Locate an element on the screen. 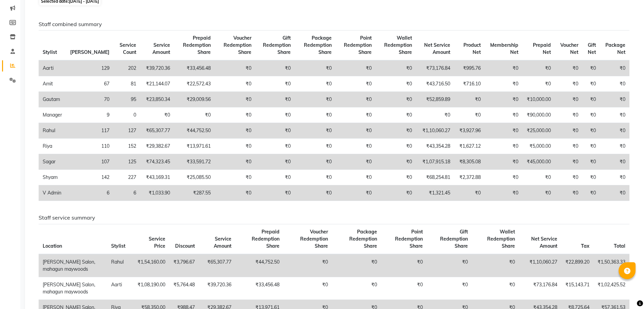 The width and height of the screenshot is (644, 309). td: 202 is located at coordinates (127, 68).